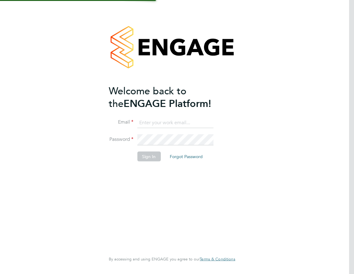 Image resolution: width=354 pixels, height=274 pixels. What do you see at coordinates (121, 139) in the screenshot?
I see `label: Password` at bounding box center [121, 139].